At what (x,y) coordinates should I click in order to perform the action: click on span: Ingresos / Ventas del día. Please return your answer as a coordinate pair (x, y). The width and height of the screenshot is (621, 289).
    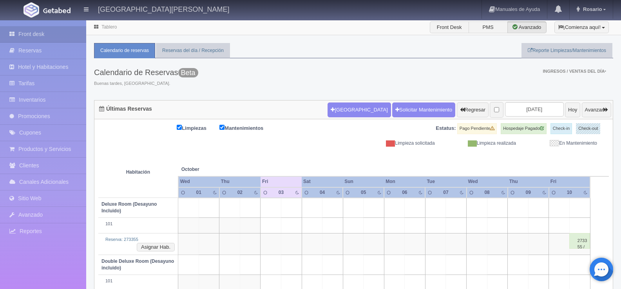
    Looking at the image, I should click on (574, 71).